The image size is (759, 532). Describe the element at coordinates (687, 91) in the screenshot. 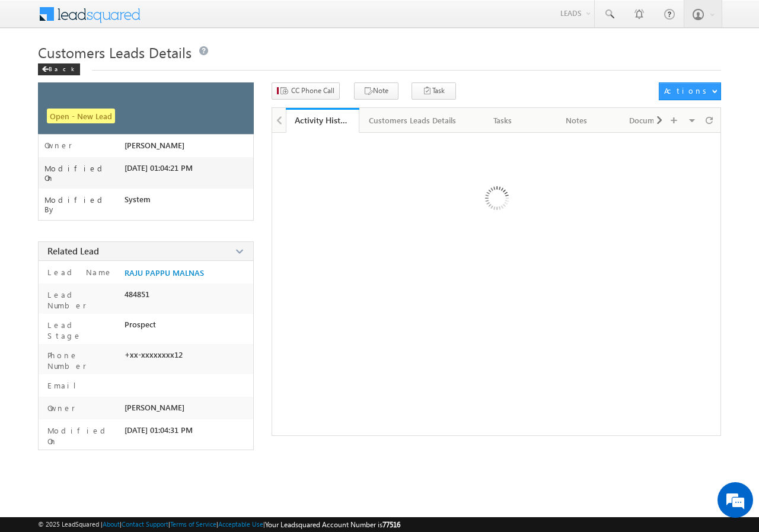

I see `div: Actions` at that location.